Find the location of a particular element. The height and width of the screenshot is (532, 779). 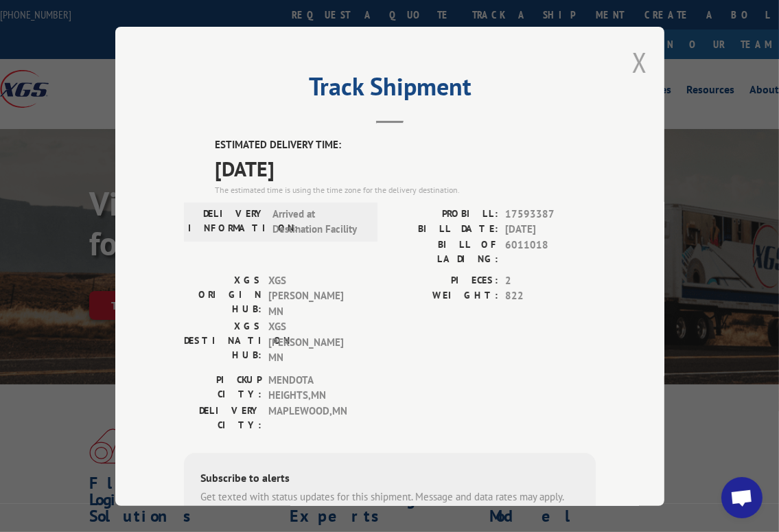

div: Subscribe to alerts is located at coordinates (390, 478).